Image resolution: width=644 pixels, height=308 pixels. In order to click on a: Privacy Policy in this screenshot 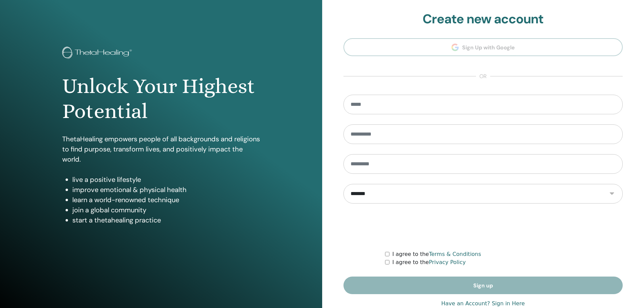, I will do `click(447, 262)`.